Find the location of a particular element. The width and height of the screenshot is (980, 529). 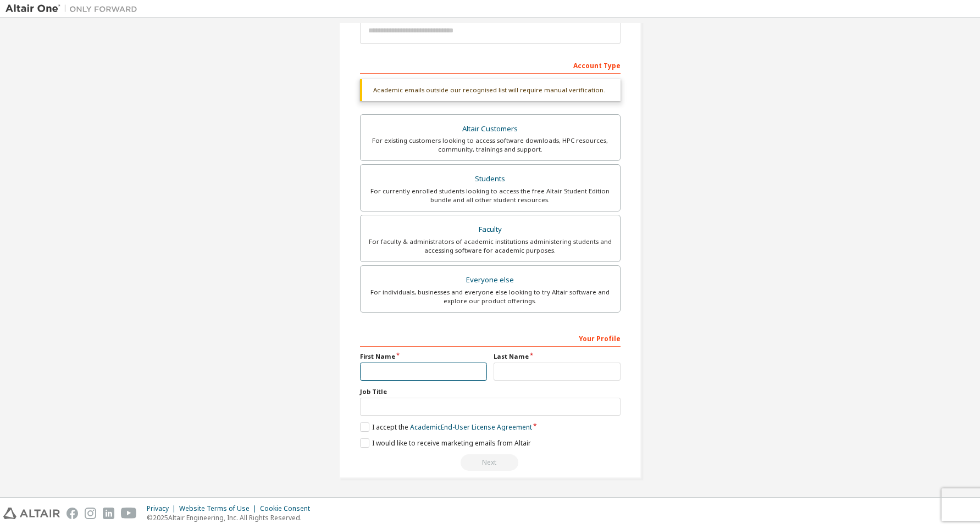

div: Read and acccept EULA to continue is located at coordinates (490, 462).